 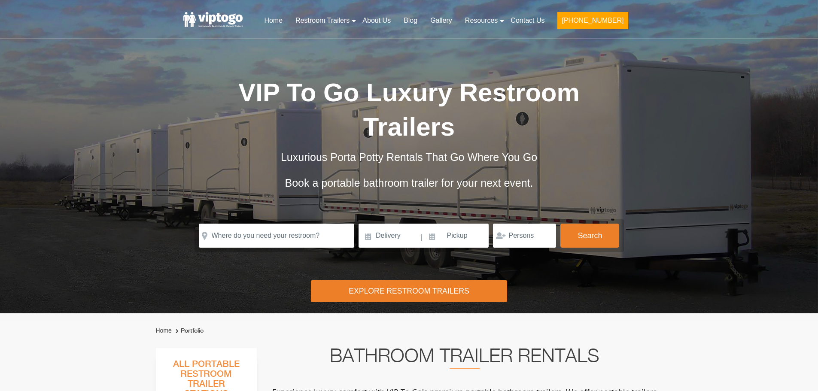 What do you see at coordinates (389, 236) in the screenshot?
I see `input: Delivery` at bounding box center [389, 236].